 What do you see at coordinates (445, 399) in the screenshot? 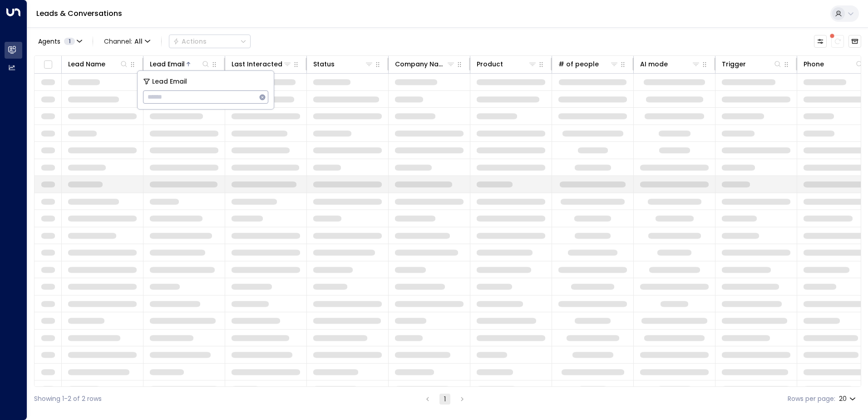
I see `button: page 1` at bounding box center [445, 399].